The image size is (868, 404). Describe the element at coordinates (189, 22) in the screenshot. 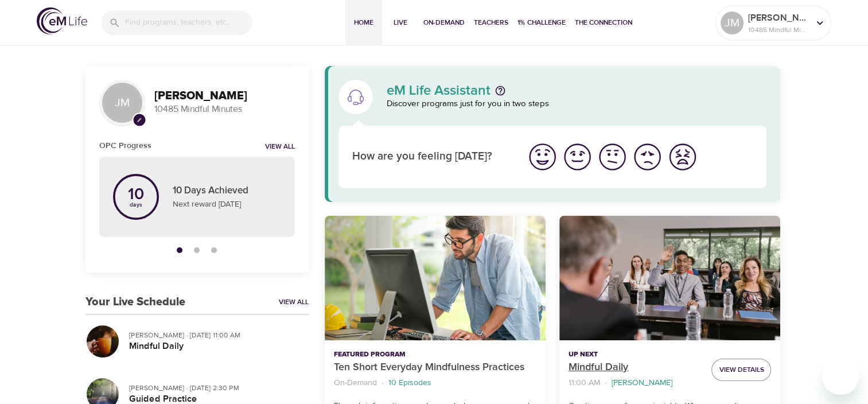

I see `input: Find programs, teachers, etc...` at that location.